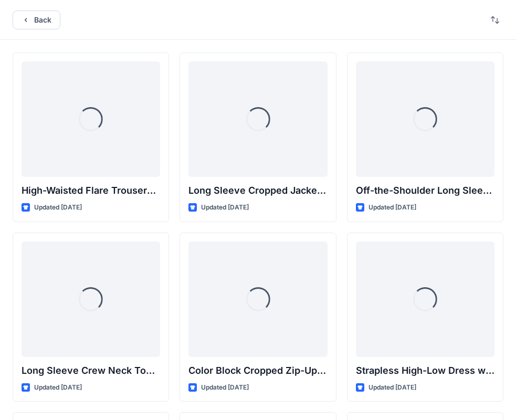 This screenshot has width=516, height=420. What do you see at coordinates (258, 371) in the screenshot?
I see `p: Color Block Cropped Zip-Up Jacket with Sheer Sleeves` at bounding box center [258, 371].